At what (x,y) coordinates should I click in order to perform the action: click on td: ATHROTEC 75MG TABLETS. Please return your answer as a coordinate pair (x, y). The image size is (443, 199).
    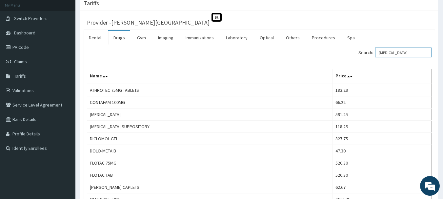
    Looking at the image, I should click on (210, 90).